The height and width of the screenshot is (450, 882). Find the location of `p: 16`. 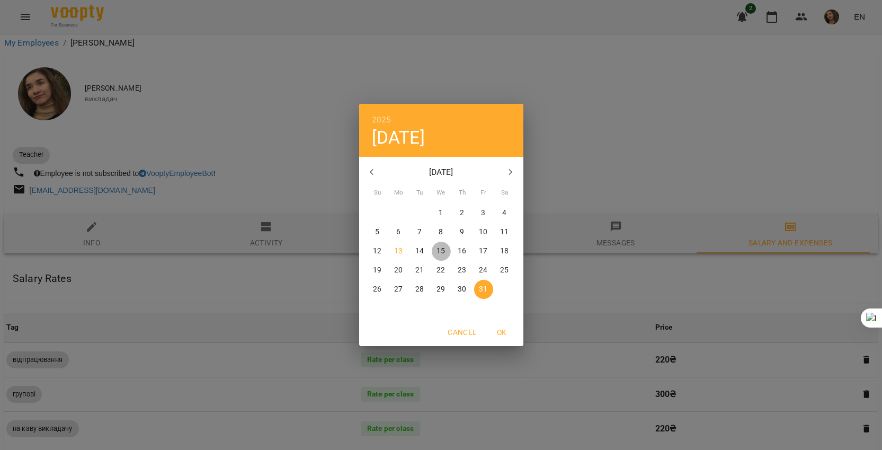

p: 16 is located at coordinates (462, 251).